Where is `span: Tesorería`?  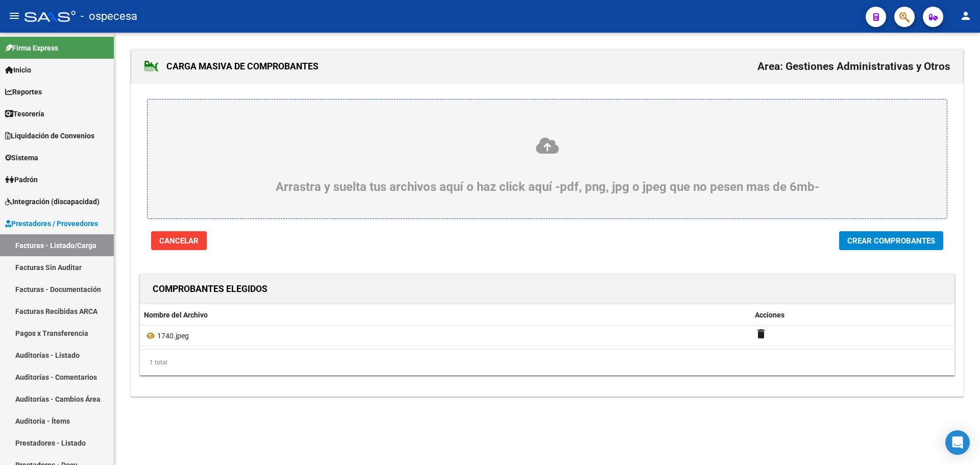
span: Tesorería is located at coordinates (24, 114).